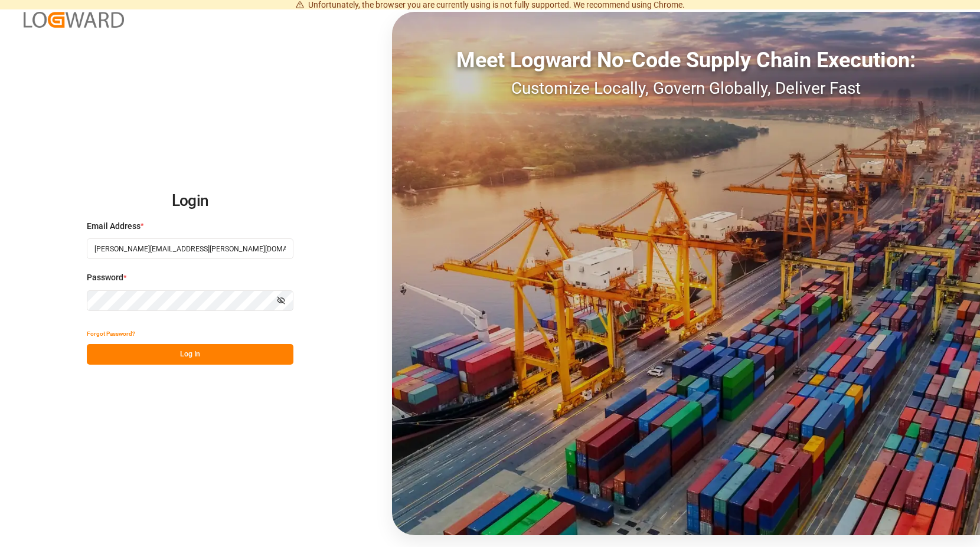 This screenshot has height=547, width=980. I want to click on span: Password, so click(105, 277).